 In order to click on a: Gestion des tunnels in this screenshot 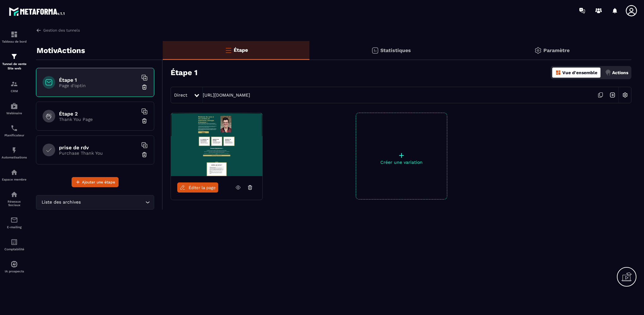, I will do `click(58, 30)`.